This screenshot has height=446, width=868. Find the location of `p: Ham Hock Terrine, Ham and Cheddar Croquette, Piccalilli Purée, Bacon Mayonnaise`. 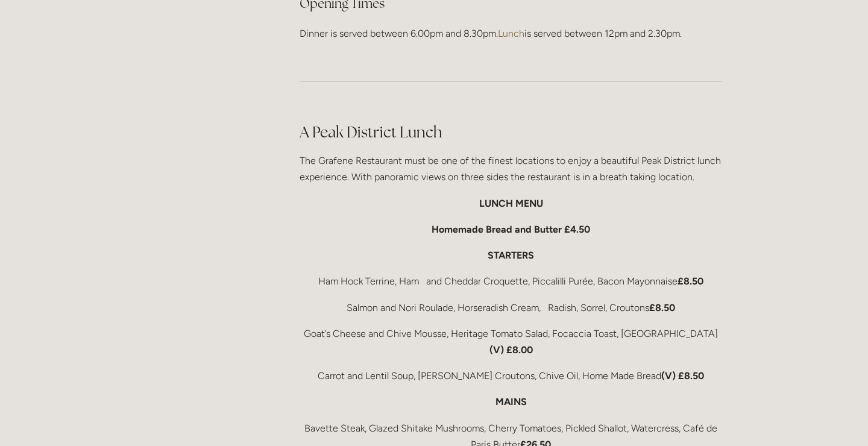

p: Ham Hock Terrine, Ham and Cheddar Croquette, Piccalilli Purée, Bacon Mayonnaise is located at coordinates (511, 281).